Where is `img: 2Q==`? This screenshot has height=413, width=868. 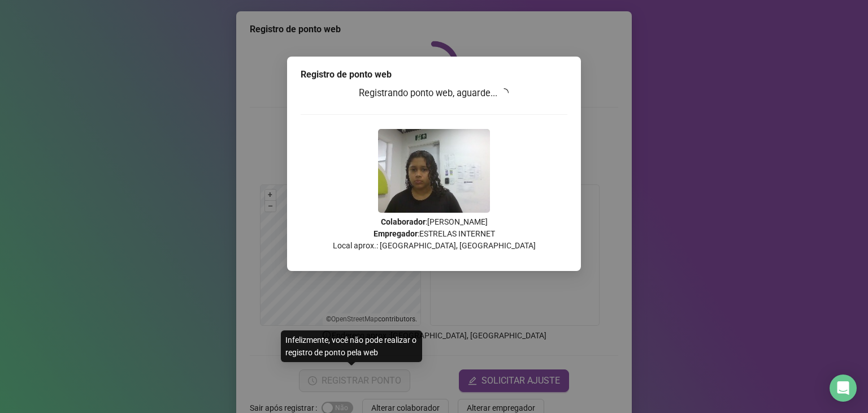 img: 2Q== is located at coordinates (434, 171).